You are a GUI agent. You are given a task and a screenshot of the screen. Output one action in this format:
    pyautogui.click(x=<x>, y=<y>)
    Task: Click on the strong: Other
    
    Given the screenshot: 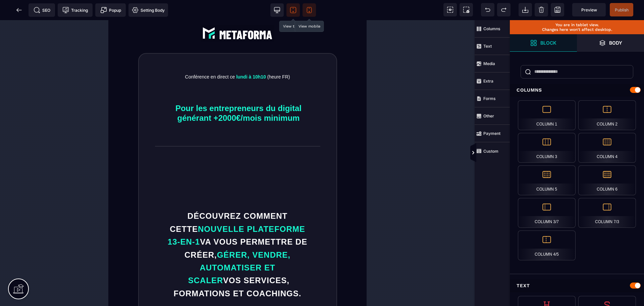 What is the action you would take?
    pyautogui.click(x=489, y=116)
    